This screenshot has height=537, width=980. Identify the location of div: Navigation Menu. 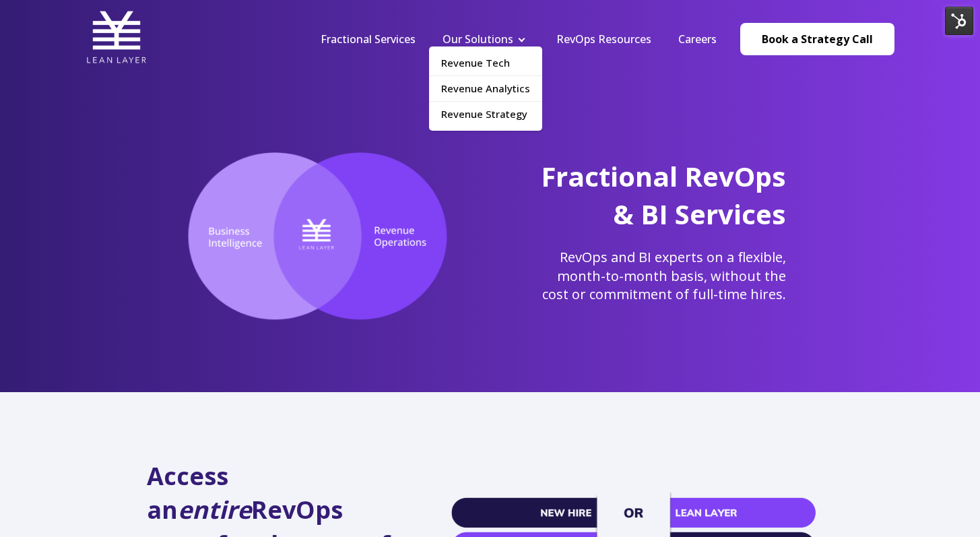
(519, 39).